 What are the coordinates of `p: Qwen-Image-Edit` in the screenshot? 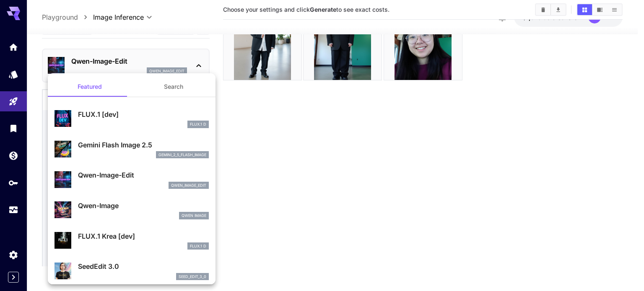 It's located at (143, 175).